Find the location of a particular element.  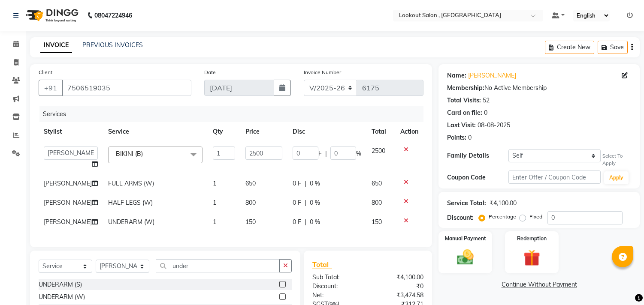

th: Price is located at coordinates (264, 132).